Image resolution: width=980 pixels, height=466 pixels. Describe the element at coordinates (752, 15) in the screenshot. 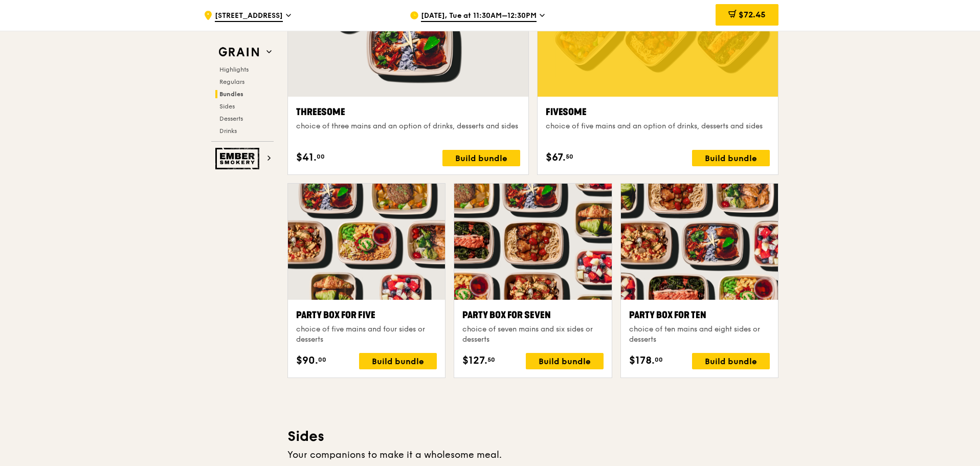

I see `span: $72.45` at that location.